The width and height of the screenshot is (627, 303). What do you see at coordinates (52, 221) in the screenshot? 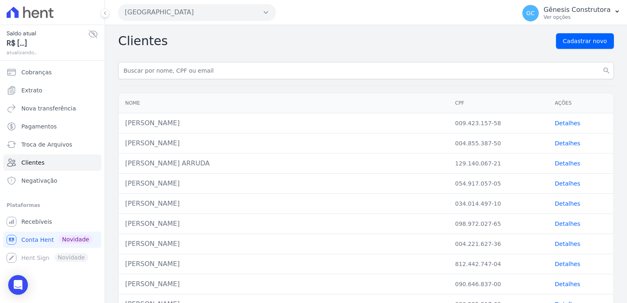
I see `a: Recebíveis` at bounding box center [52, 221].